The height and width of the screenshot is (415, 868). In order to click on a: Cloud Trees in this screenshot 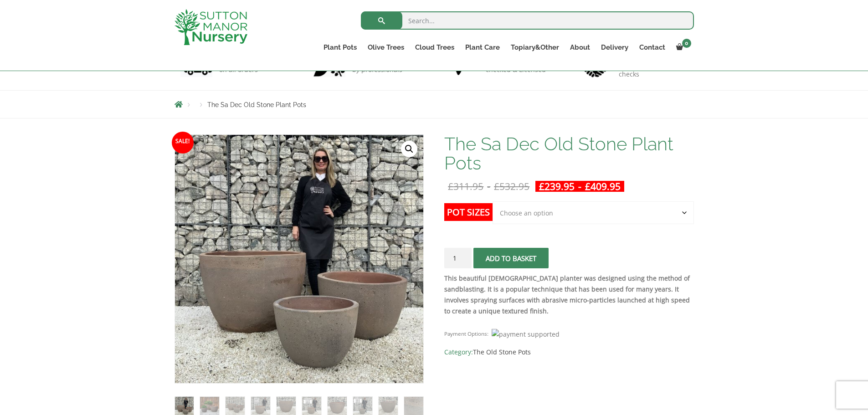, I will do `click(435, 48)`.